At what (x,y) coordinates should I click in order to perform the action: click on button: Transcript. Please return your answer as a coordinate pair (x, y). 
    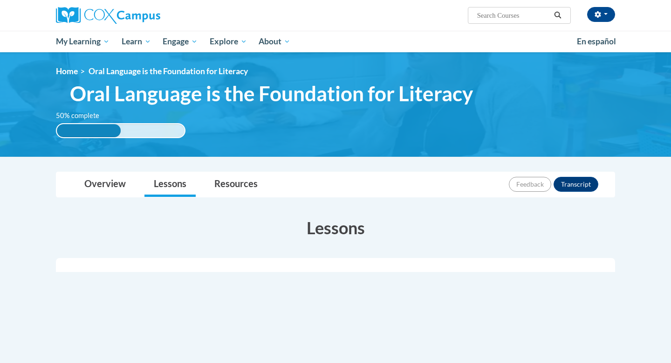
    Looking at the image, I should click on (576, 184).